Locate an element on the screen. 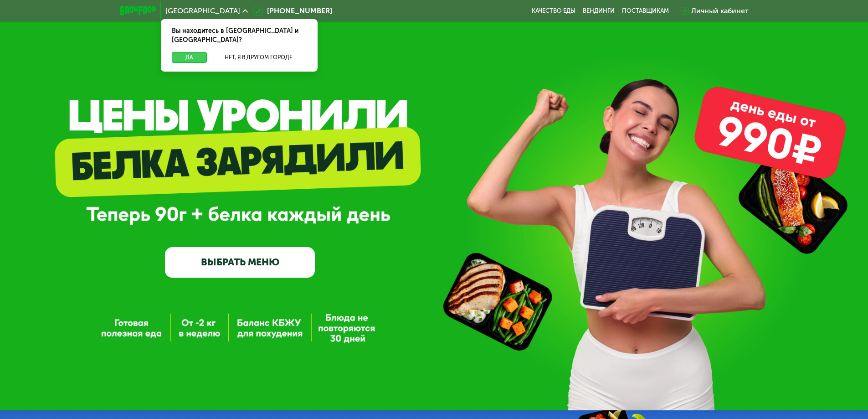  a: ВЫБРАТЬ МЕНЮ is located at coordinates (239, 262).